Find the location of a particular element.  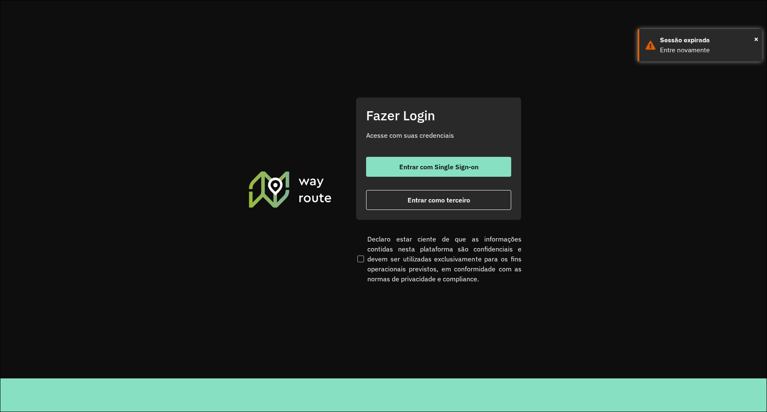

button: Close is located at coordinates (756, 39).